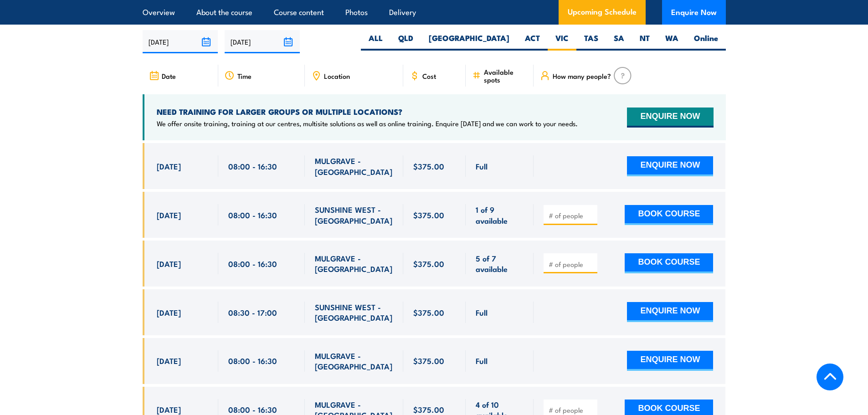 This screenshot has width=868, height=415. What do you see at coordinates (180, 42) in the screenshot?
I see `input: From date` at bounding box center [180, 42].